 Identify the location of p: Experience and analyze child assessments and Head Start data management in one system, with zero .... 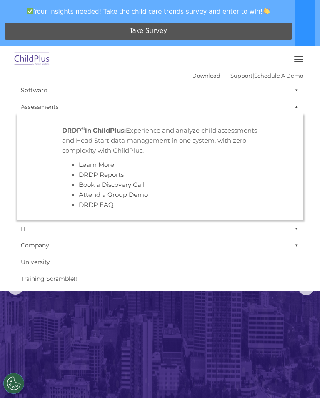
(160, 141).